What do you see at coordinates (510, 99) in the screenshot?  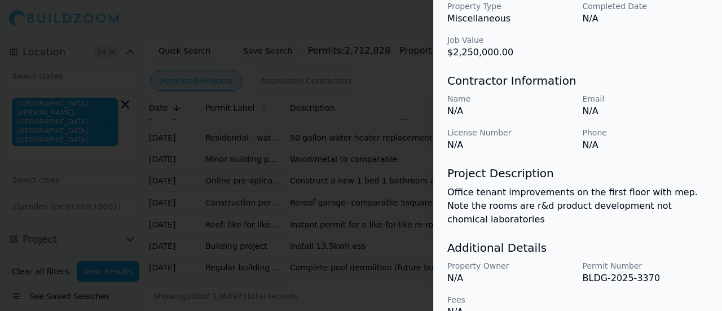 I see `p: Name` at bounding box center [510, 99].